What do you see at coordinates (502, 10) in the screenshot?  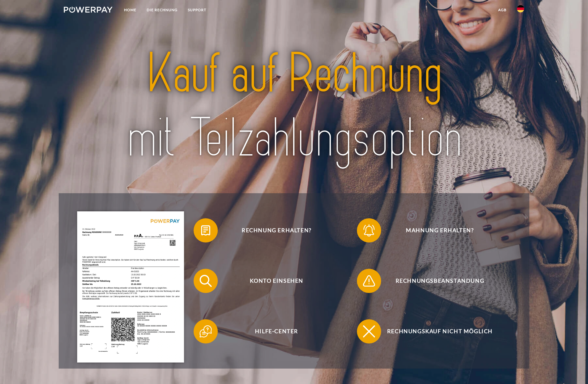 I see `a: agb` at bounding box center [502, 10].